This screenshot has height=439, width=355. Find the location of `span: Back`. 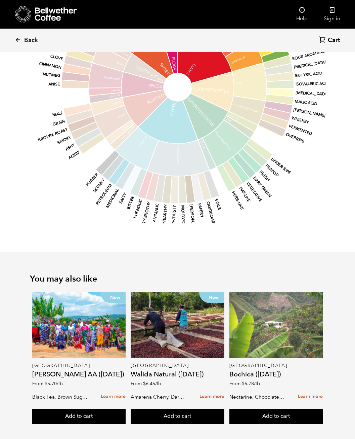

span: Back is located at coordinates (31, 40).